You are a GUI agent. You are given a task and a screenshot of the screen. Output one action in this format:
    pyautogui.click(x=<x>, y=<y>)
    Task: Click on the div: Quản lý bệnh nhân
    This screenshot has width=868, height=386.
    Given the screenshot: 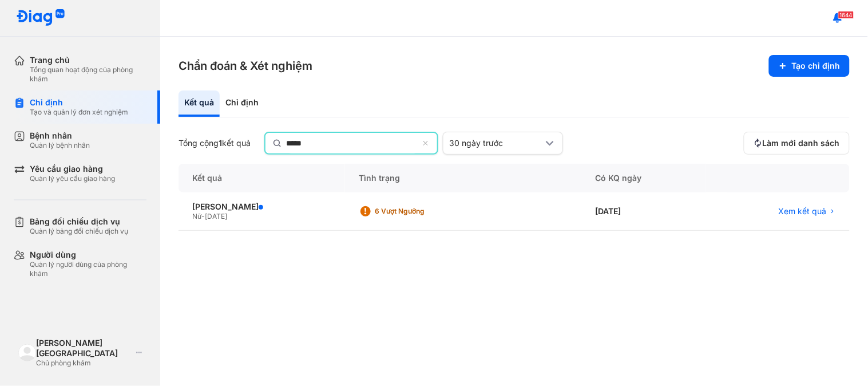 What is the action you would take?
    pyautogui.click(x=60, y=145)
    